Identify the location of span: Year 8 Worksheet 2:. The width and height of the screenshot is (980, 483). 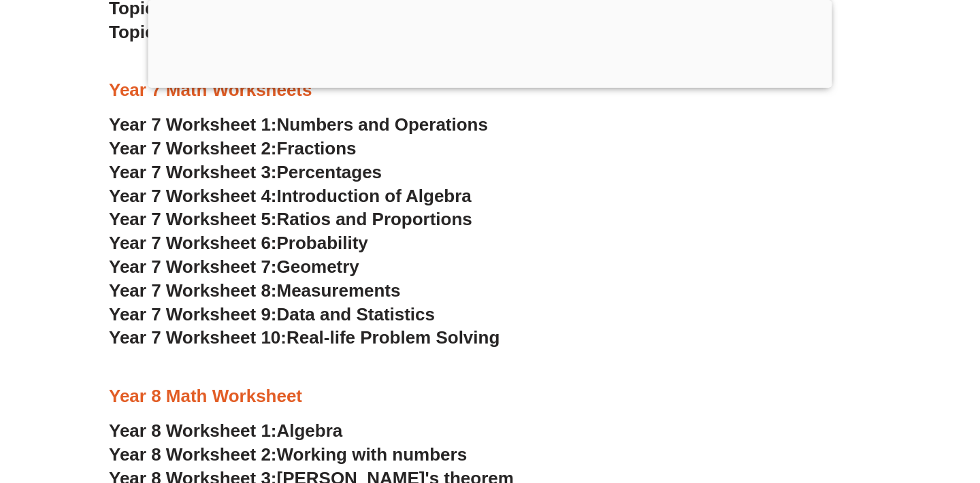
(193, 454).